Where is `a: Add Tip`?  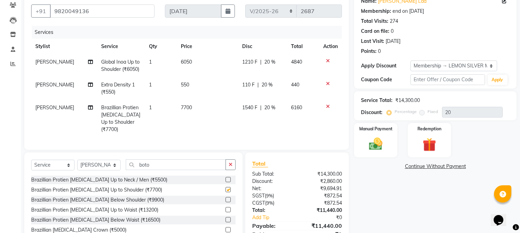
a: Add Tip is located at coordinates (276, 218).